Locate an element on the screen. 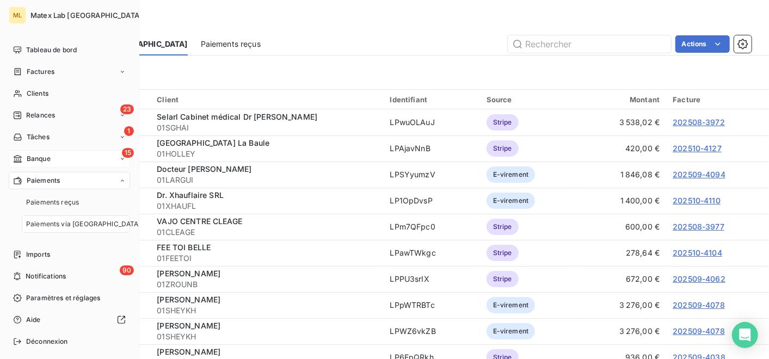 The width and height of the screenshot is (769, 359). a: 202510-4104 is located at coordinates (697, 252).